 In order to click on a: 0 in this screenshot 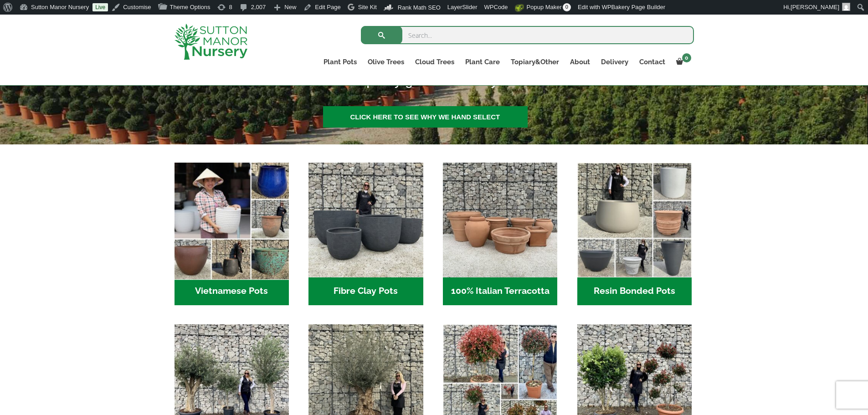, I will do `click(682, 62)`.